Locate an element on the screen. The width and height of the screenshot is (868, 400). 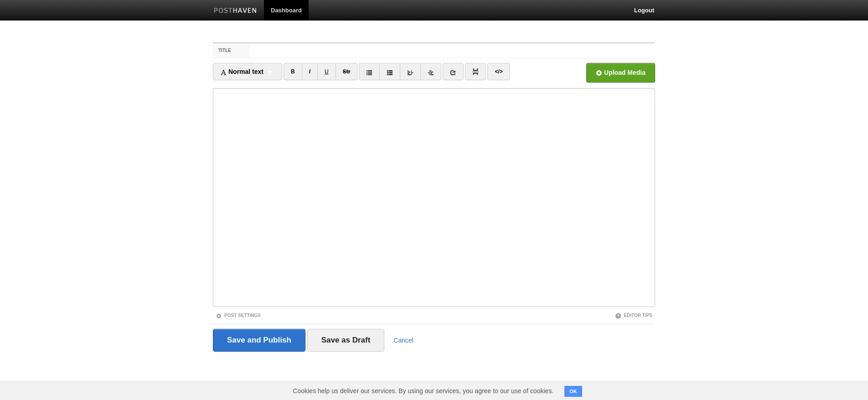
input: Save as Draft is located at coordinates (346, 341).